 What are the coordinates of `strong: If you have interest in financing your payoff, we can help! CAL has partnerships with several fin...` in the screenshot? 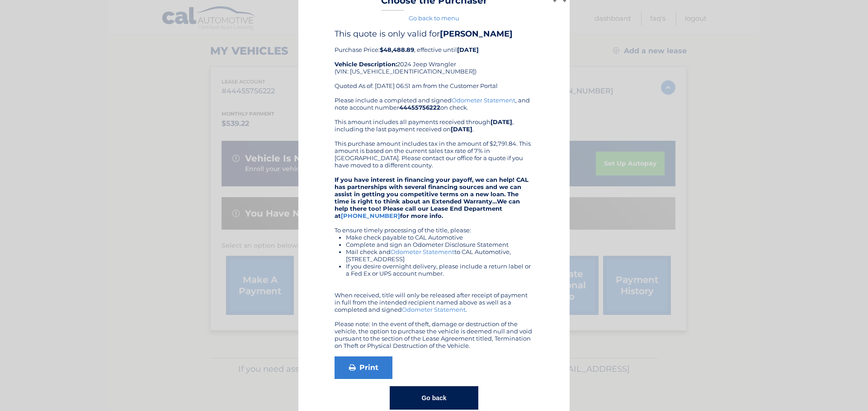 It's located at (431, 198).